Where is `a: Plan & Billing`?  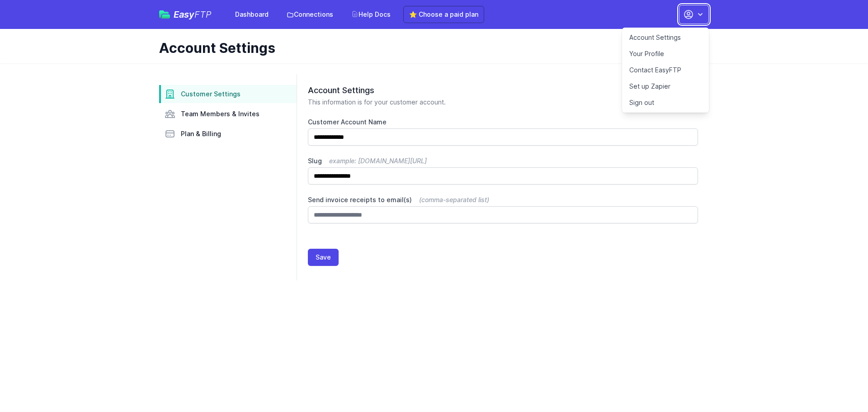 a: Plan & Billing is located at coordinates (228, 134).